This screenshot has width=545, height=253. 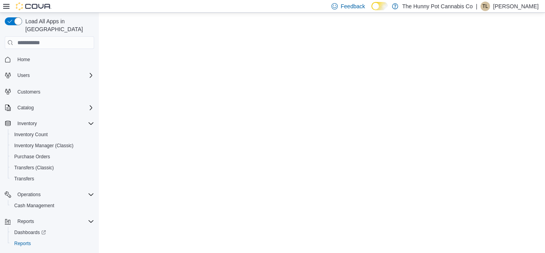 What do you see at coordinates (485, 6) in the screenshot?
I see `span: TL` at bounding box center [485, 6].